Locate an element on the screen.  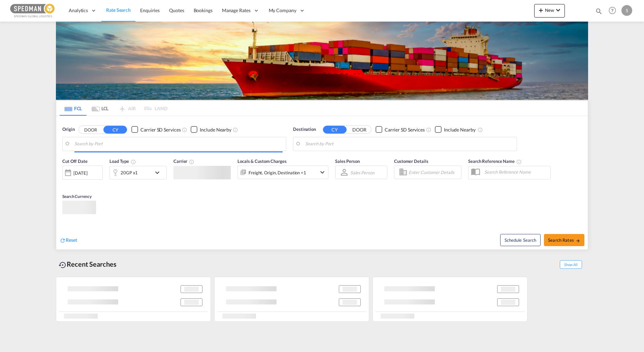
span: Destination is located at coordinates (305, 129).